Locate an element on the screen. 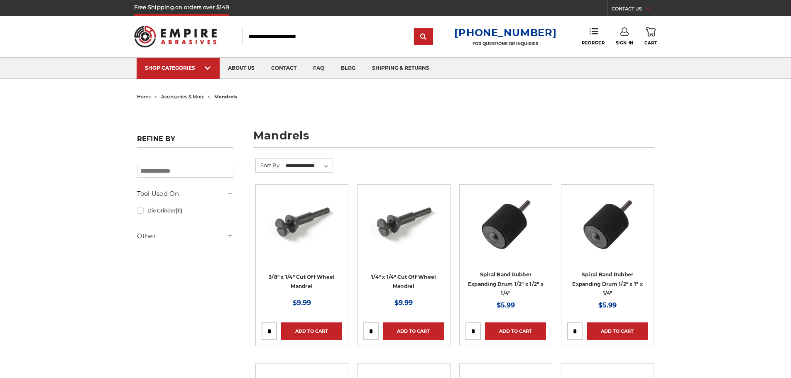 The width and height of the screenshot is (791, 378). span: home is located at coordinates (144, 97).